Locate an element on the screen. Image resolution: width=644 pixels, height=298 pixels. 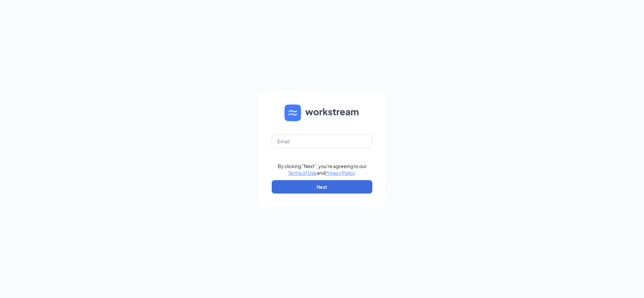
button: Next is located at coordinates (322, 187).